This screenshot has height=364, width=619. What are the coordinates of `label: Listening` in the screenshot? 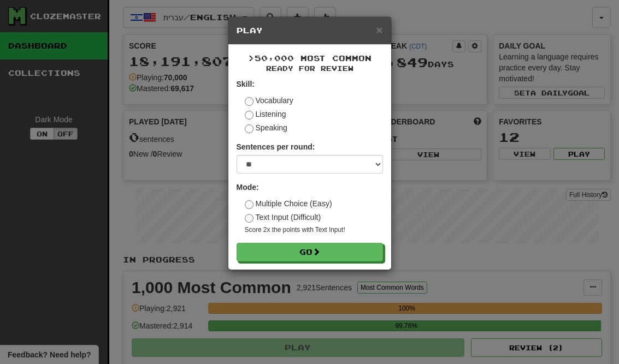 It's located at (266, 114).